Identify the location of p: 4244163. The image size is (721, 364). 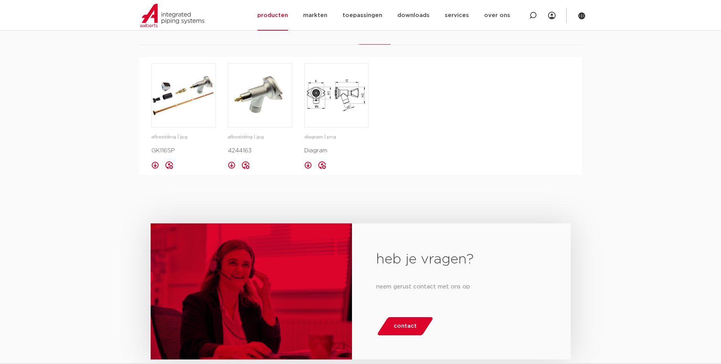
(260, 151).